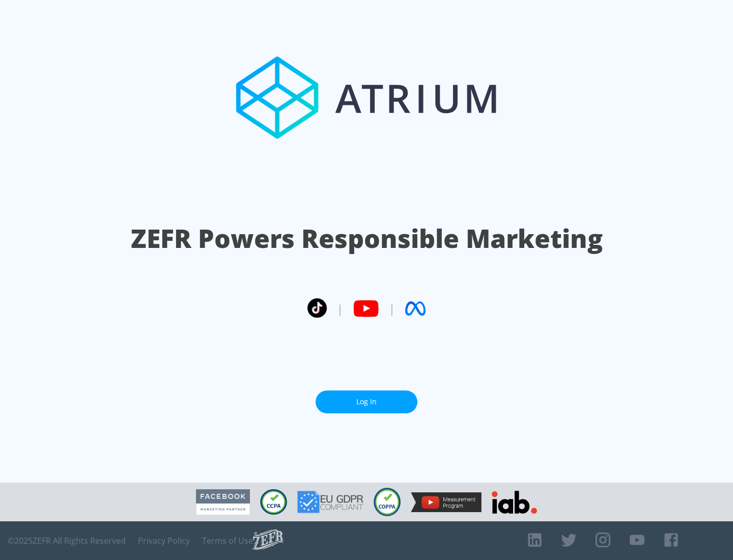 The width and height of the screenshot is (733, 560). I want to click on a: Terms of Use, so click(228, 541).